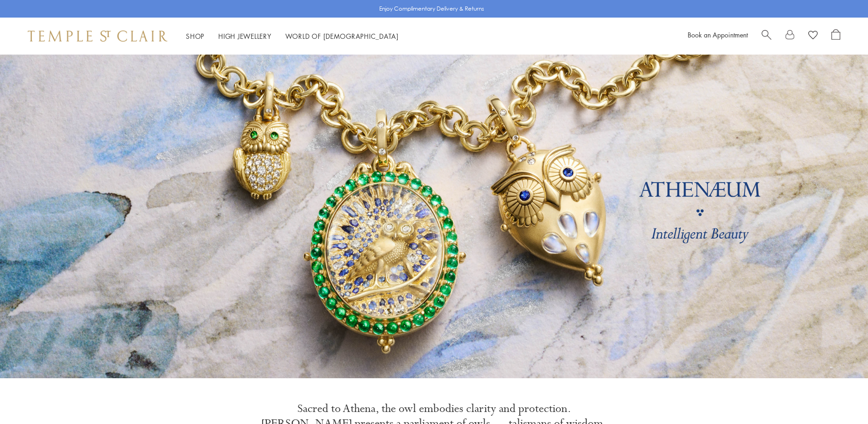  What do you see at coordinates (98, 36) in the screenshot?
I see `img: Temple St. Clair` at bounding box center [98, 36].